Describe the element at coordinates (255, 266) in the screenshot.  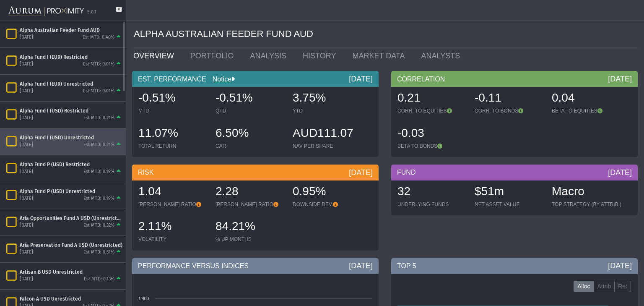
I see `div: PERFORMANCE VERSUS INDICES` at that location.